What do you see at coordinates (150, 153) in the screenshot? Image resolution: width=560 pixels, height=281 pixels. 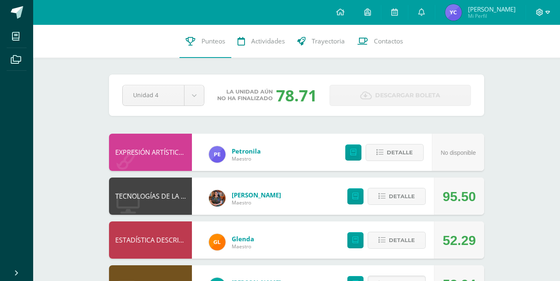 I see `div: EXPRESIÓN ARTÍSTICA (MOVIMIENTO)` at bounding box center [150, 153].